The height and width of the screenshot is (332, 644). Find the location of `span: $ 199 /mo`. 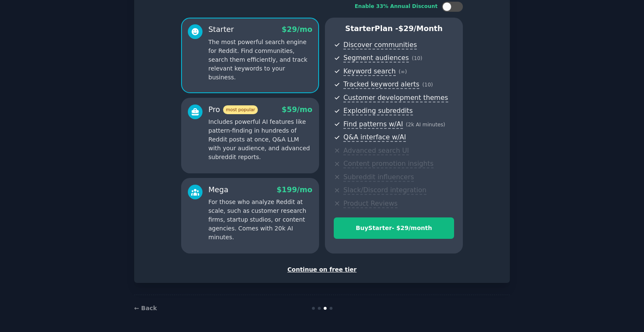

span: $ 199 /mo is located at coordinates (294, 189).